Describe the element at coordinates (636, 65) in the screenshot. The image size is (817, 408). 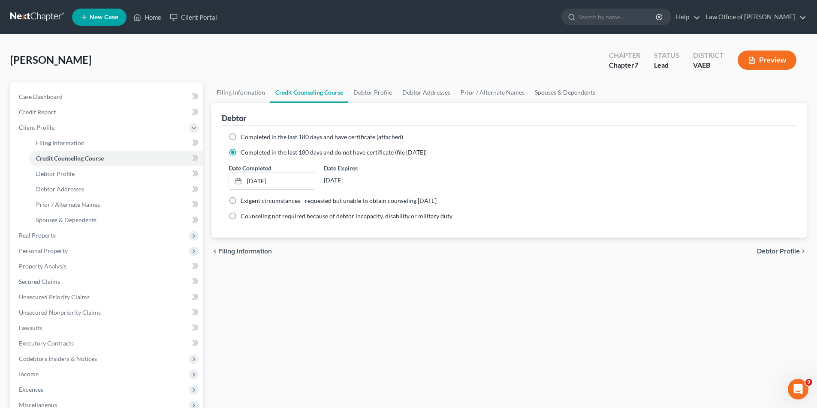
I see `span: 7` at that location.